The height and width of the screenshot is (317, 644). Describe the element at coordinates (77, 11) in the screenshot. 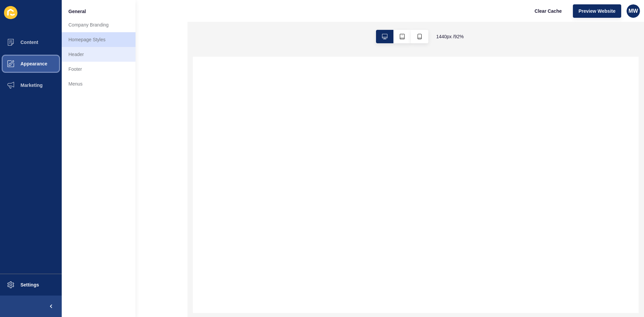

I see `span: General` at that location.